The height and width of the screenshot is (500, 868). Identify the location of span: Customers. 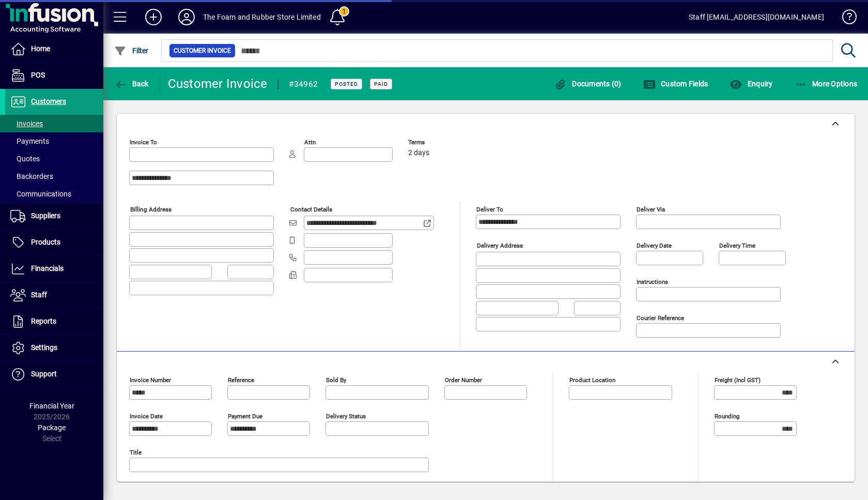
(49, 101).